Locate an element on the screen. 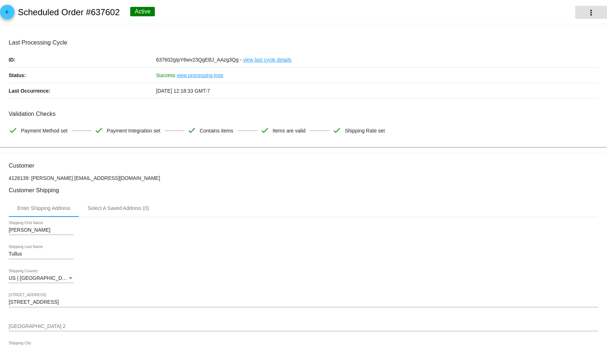  p: Last Occurrence: is located at coordinates (82, 91).